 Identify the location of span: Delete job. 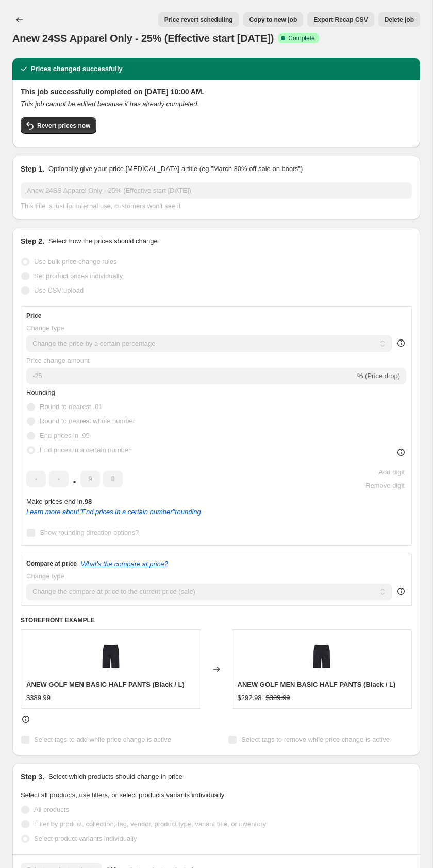
(399, 19).